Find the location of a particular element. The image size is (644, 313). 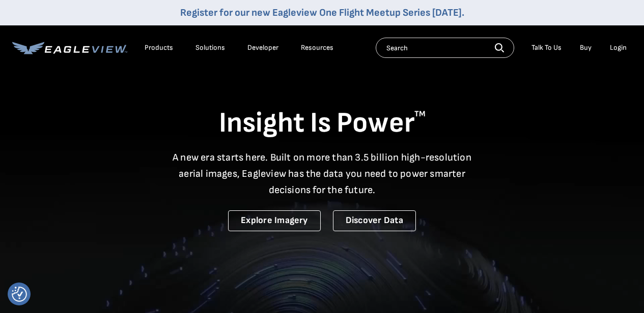

sup: TM is located at coordinates (420, 114).